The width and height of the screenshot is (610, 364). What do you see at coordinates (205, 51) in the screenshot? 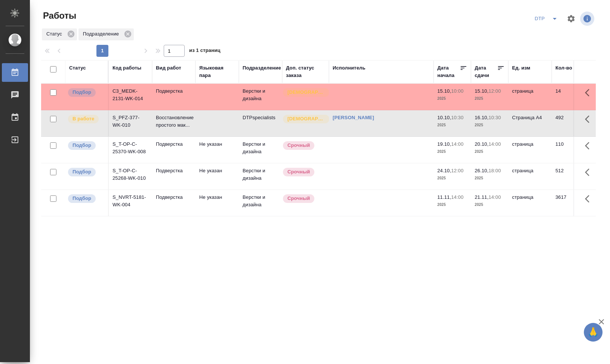
I see `span: из 1 страниц` at bounding box center [205, 51].